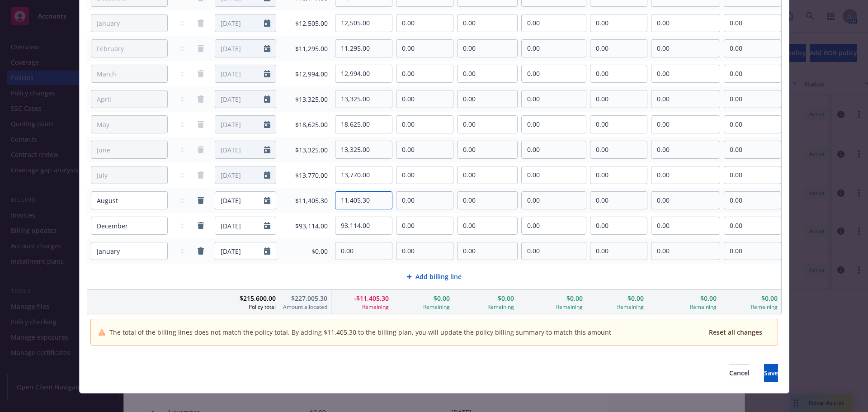 This screenshot has width=868, height=412. What do you see at coordinates (305, 307) in the screenshot?
I see `span: Amount allocated` at bounding box center [305, 307].